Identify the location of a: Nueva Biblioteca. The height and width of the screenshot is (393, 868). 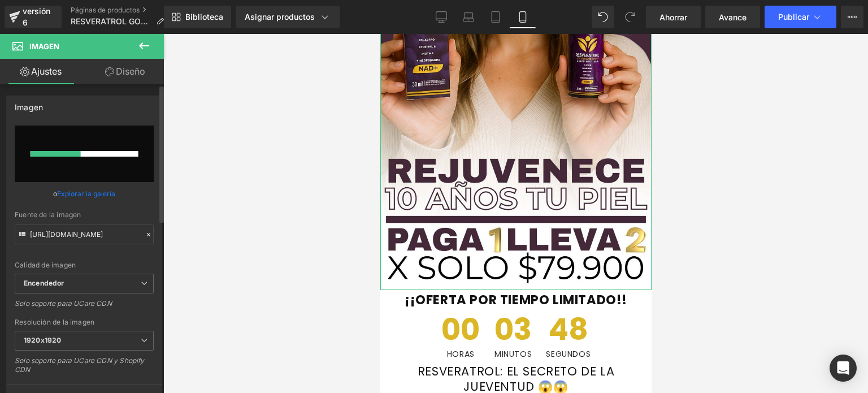
(197, 17).